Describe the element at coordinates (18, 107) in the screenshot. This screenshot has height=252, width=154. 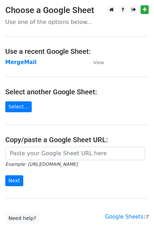
I see `a: Select...` at that location.